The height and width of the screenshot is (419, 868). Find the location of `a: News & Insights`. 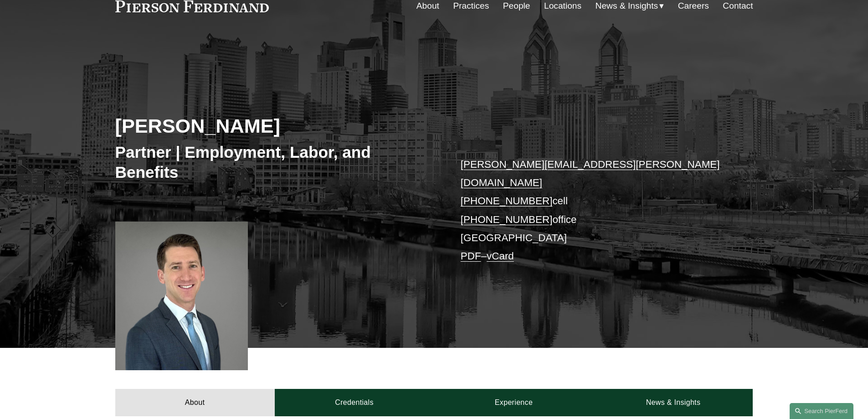

a: News & Insights is located at coordinates (673, 402).